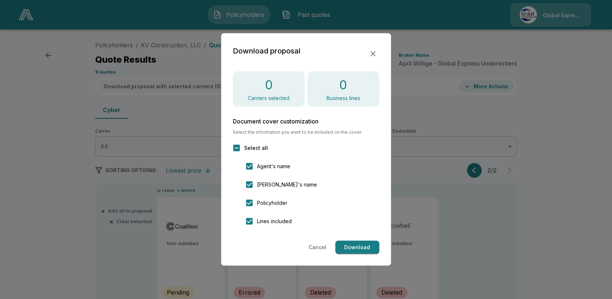 The image size is (612, 299). I want to click on span: Lines included, so click(274, 221).